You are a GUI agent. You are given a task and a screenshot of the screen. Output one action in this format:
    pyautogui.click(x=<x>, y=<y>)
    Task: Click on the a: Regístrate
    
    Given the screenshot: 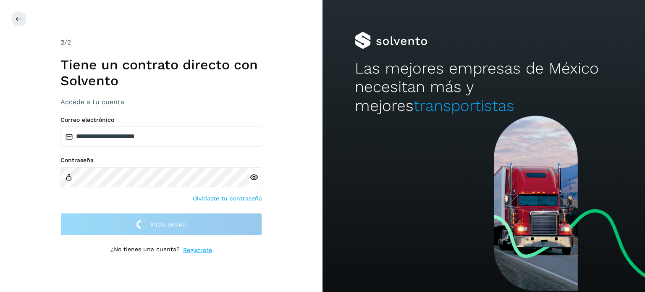 What is the action you would take?
    pyautogui.click(x=197, y=250)
    